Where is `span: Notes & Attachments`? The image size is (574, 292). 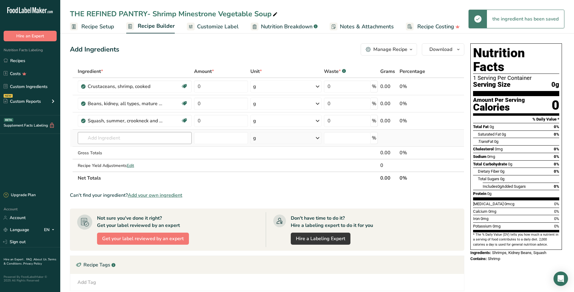 span: Notes & Attachments is located at coordinates (367, 27).